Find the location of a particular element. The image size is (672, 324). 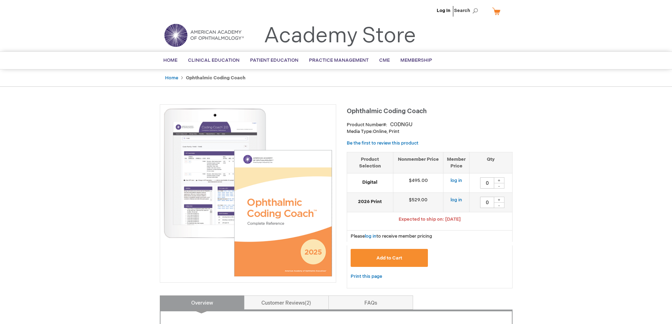

strong: Digital is located at coordinates (370, 182).